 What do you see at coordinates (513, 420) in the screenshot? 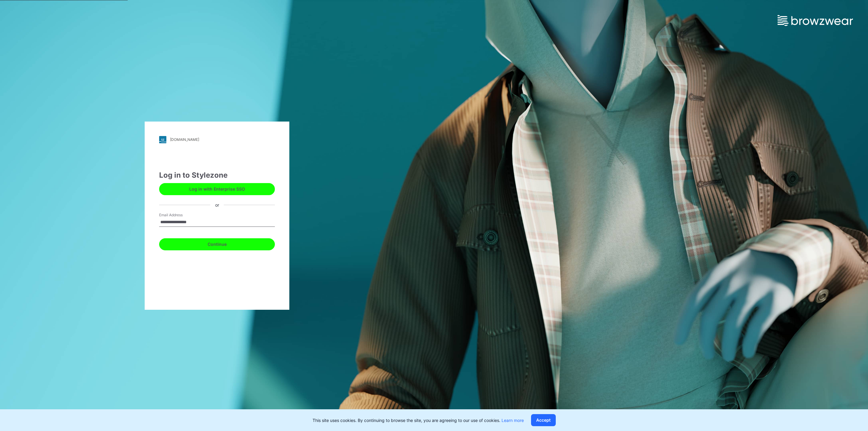
I see `a: Learn more` at bounding box center [513, 420].